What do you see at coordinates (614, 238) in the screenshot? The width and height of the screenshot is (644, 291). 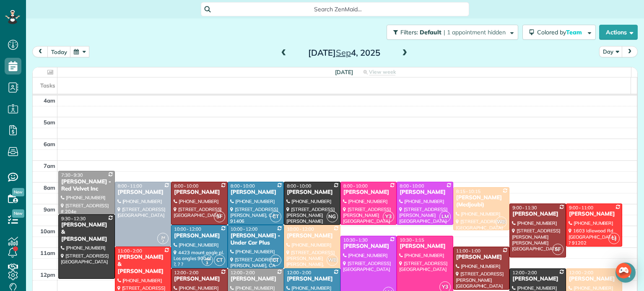 I see `span: LJ` at bounding box center [614, 238].